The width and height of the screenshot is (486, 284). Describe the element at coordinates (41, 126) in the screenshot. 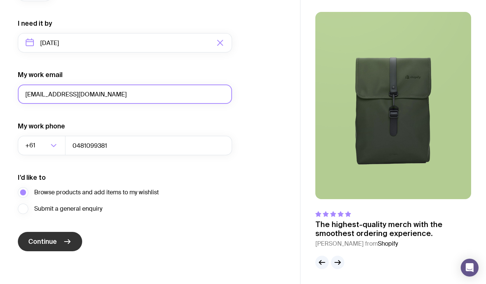

I see `label: My work phone` at that location.